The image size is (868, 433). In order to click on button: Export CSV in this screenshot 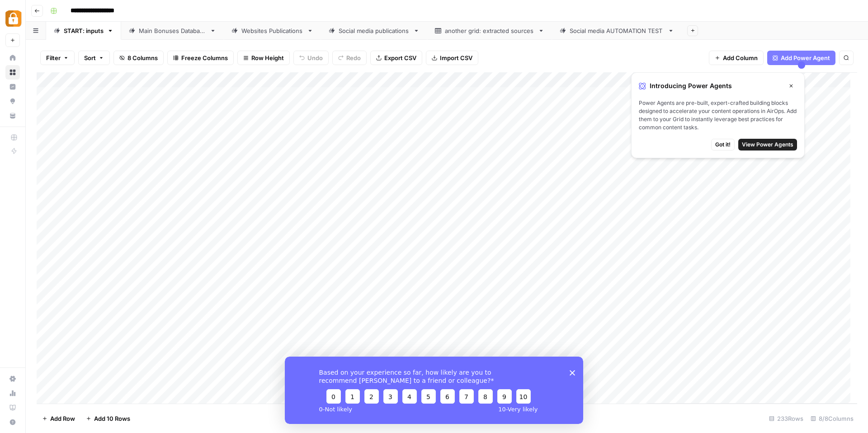, I will do `click(396, 58)`.